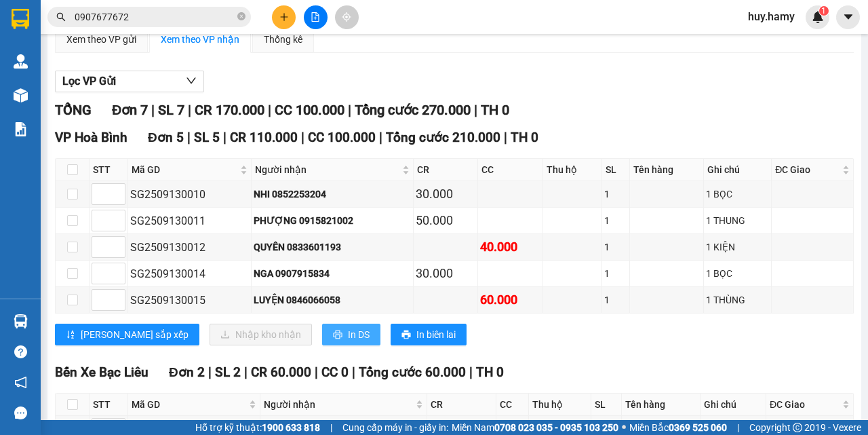  I want to click on input: Tìm tên, số ĐT hoặc mã đơn, so click(154, 17).